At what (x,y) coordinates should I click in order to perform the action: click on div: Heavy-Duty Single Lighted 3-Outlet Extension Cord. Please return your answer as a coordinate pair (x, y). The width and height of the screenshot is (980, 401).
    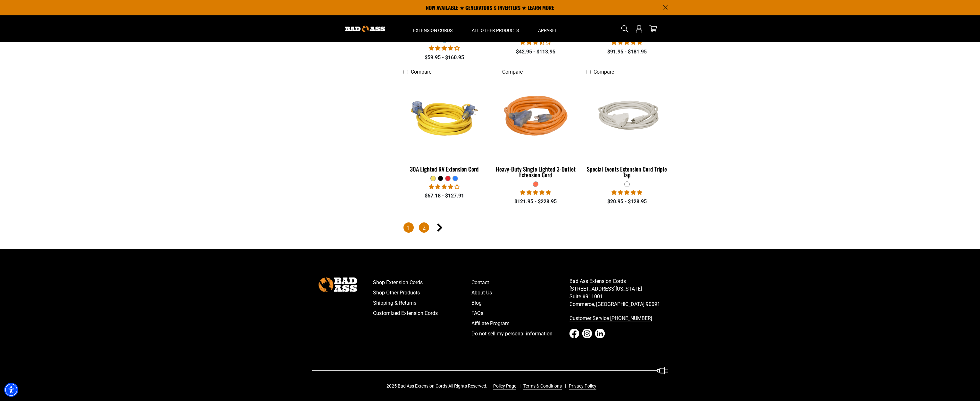
    Looking at the image, I should click on (536, 172).